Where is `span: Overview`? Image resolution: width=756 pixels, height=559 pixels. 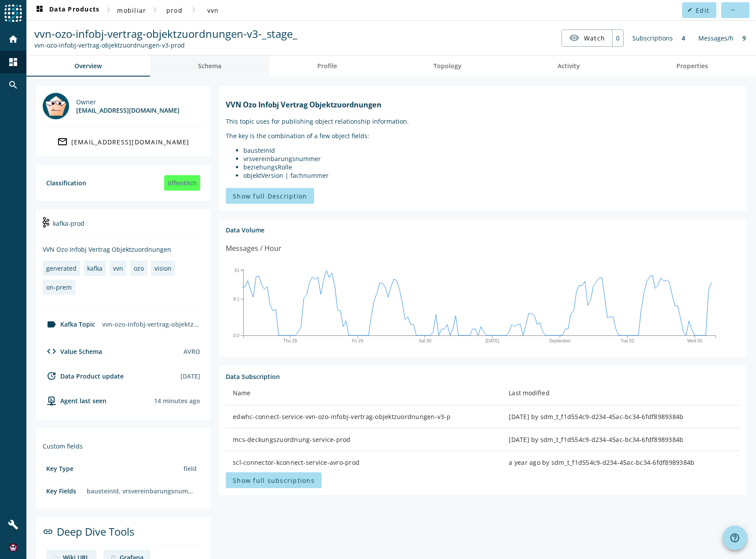
span: Overview is located at coordinates (88, 66).